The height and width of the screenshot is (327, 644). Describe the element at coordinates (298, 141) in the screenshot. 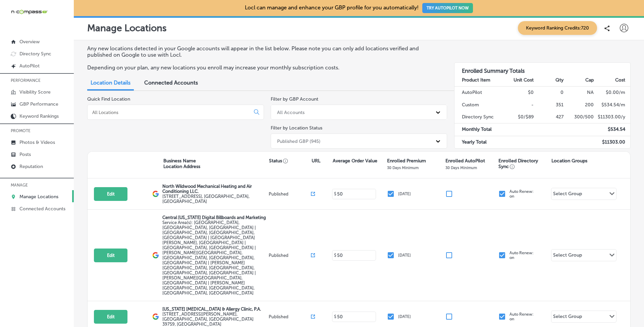

I see `div: Published GBP (945)` at that location.